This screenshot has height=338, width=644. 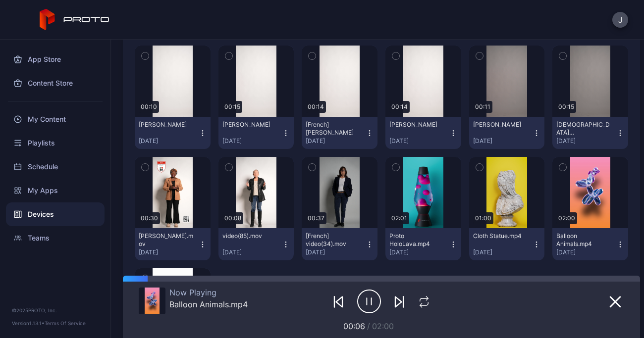 I want to click on div: Teams, so click(x=55, y=238).